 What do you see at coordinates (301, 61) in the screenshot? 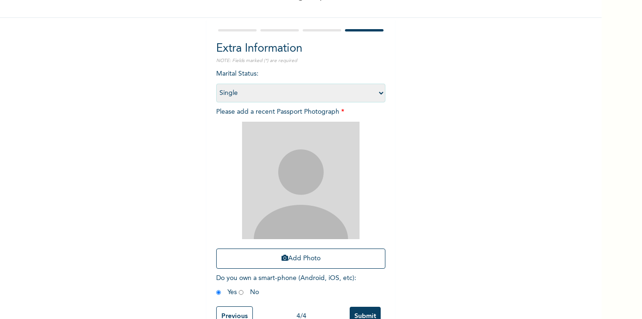
I see `p: NOTE: Fields marked (*) are required` at bounding box center [301, 61].